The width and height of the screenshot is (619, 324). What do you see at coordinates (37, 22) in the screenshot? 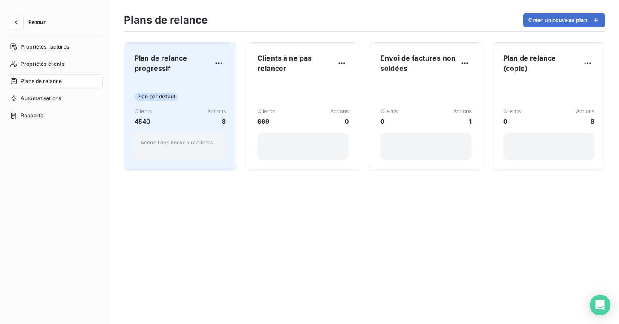
I see `span: Retour` at bounding box center [37, 22].